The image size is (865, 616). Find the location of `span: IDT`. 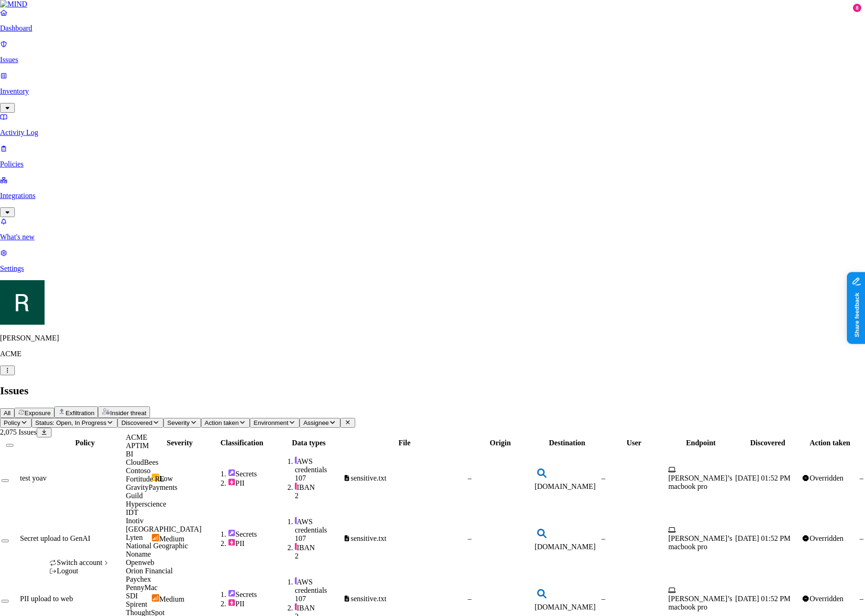

span: IDT is located at coordinates (132, 513).